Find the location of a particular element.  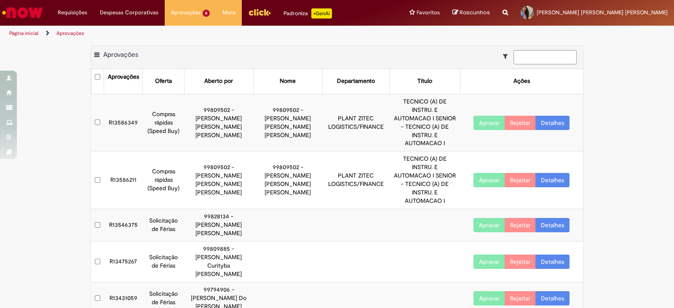

td: R13586349 is located at coordinates (123, 123).